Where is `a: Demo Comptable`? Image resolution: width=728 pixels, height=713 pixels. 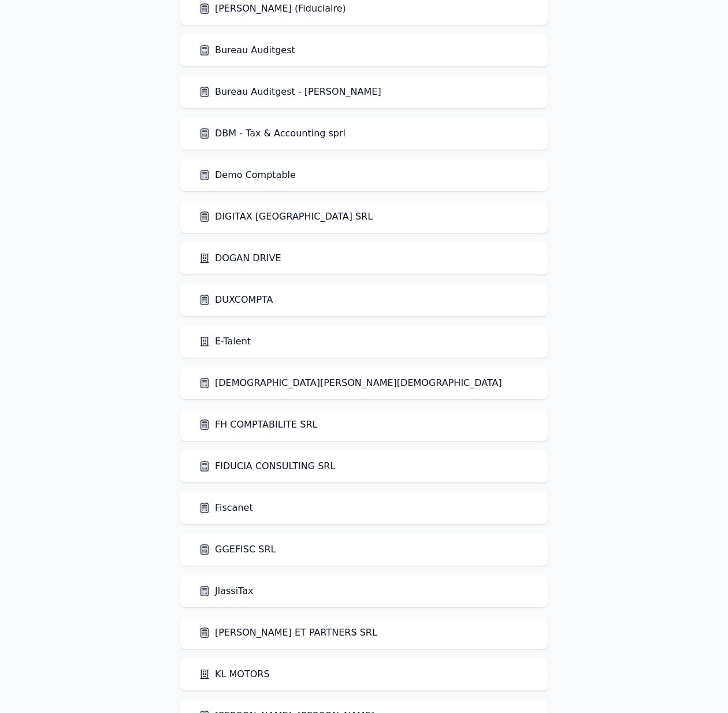
a: Demo Comptable is located at coordinates (247, 175).